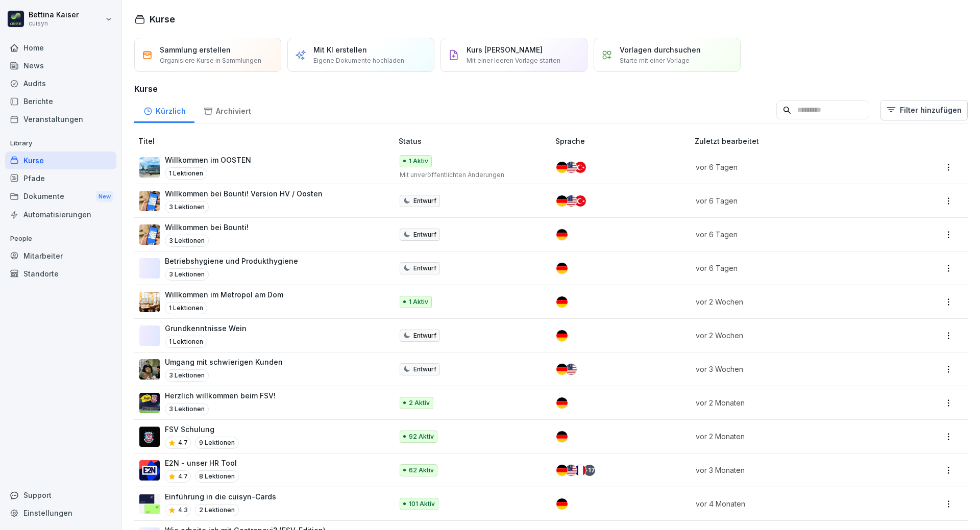 This screenshot has width=980, height=530. Describe the element at coordinates (227, 109) in the screenshot. I see `a: Archiviert` at that location.